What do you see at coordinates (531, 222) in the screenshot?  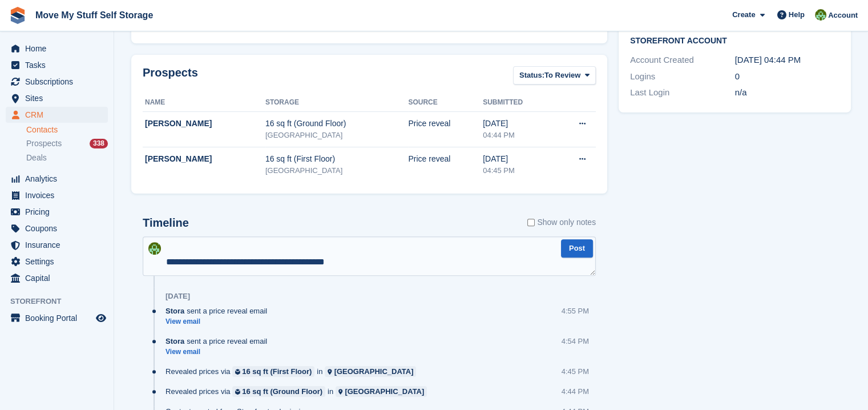 I see `input: Show only notes` at bounding box center [531, 222].